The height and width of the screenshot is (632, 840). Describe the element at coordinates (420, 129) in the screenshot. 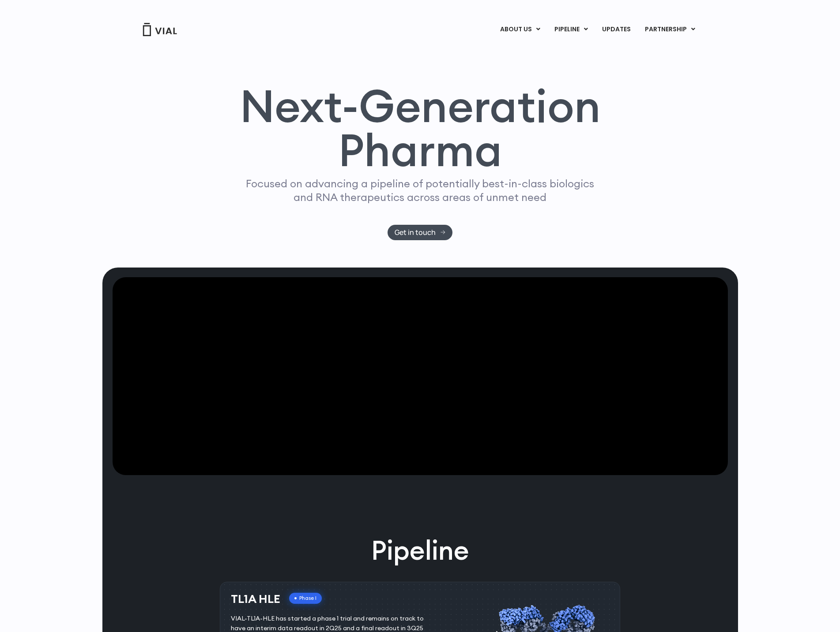

I see `h1: Next-Generation Pharma` at that location.